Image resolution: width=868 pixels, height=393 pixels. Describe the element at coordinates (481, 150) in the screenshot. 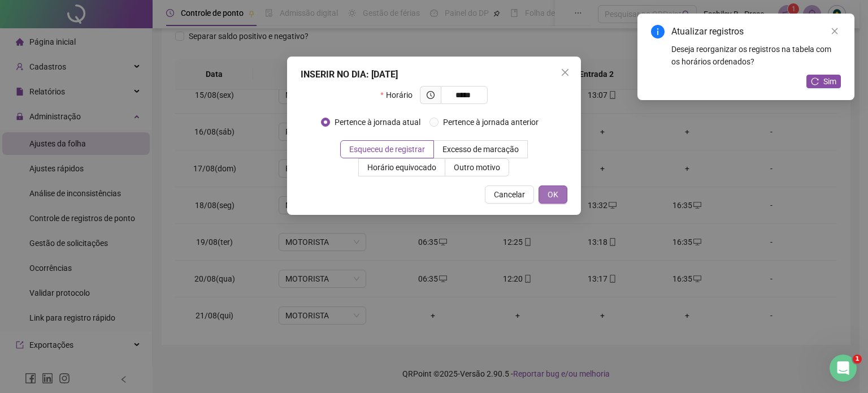

I see `span: Excesso de marcação` at that location.